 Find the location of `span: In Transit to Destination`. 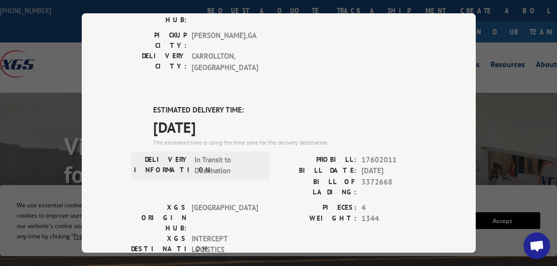

span: In Transit to Destination is located at coordinates (228, 165).